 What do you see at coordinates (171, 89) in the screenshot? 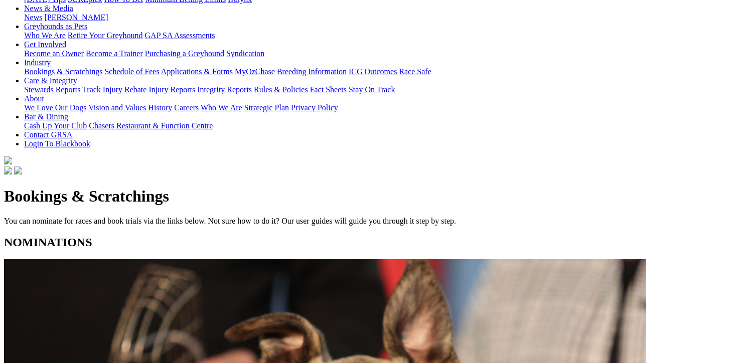
I see `a: Injury Reports` at bounding box center [171, 89].